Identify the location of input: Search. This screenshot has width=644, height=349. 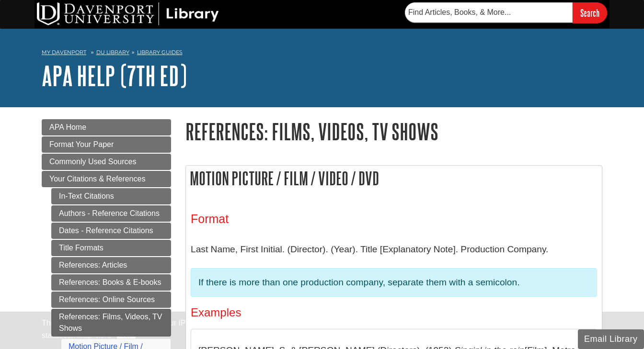
(590, 12).